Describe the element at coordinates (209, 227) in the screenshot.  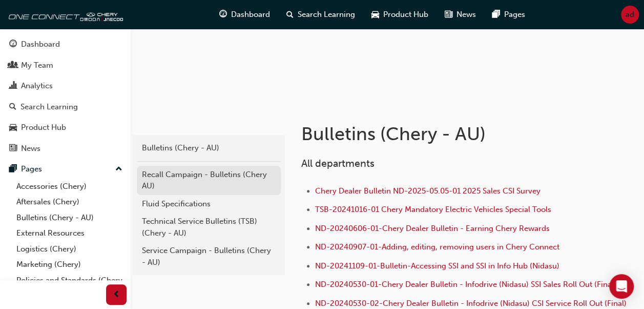
I see `a: Technical Service Bulletins (TSB) (Chery - AU)` at that location.